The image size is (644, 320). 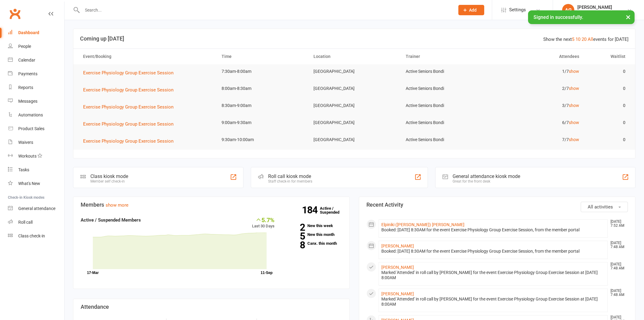 I want to click on div: Great for the front desk, so click(x=486, y=182).